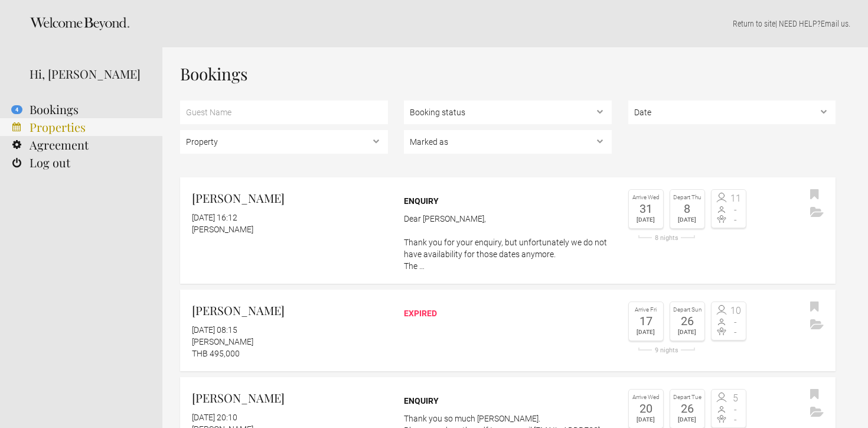 Image resolution: width=868 pixels, height=428 pixels. What do you see at coordinates (754, 23) in the screenshot?
I see `a: Return to site` at bounding box center [754, 23].